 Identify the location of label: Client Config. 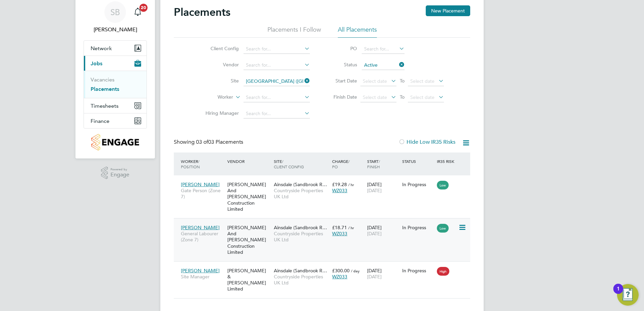
(219, 49).